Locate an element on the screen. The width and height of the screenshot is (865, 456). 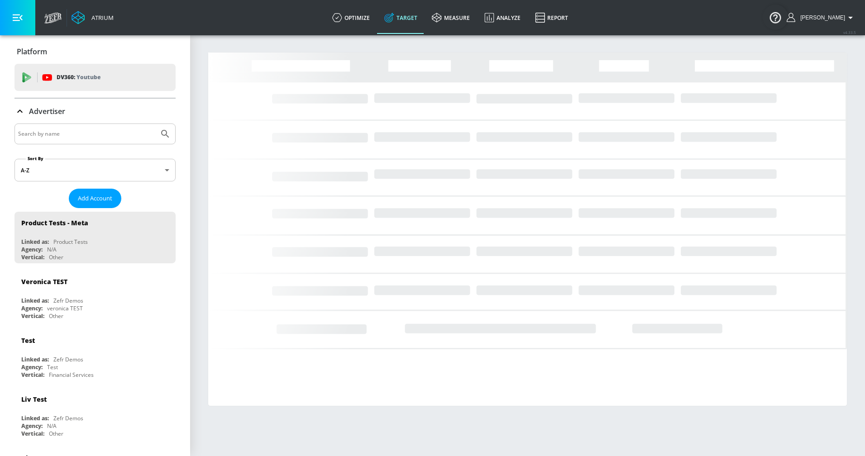
div: TestLinked as:Zefr DemosAgency:TestVertical:Financial Services is located at coordinates (95, 355).